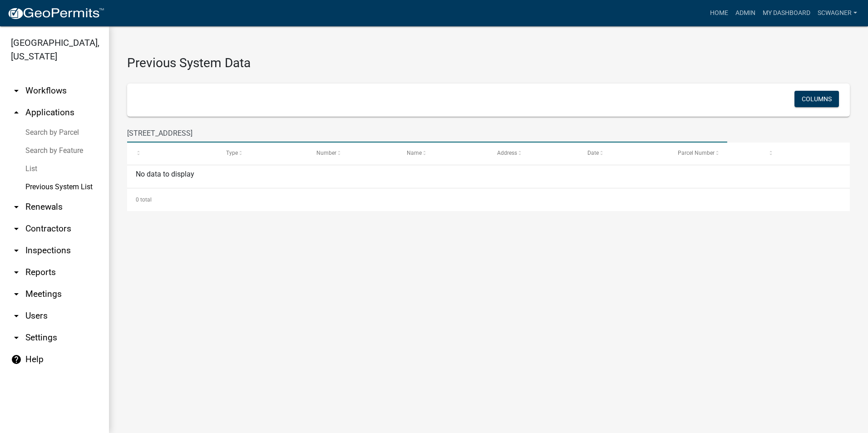  I want to click on span: Name, so click(414, 153).